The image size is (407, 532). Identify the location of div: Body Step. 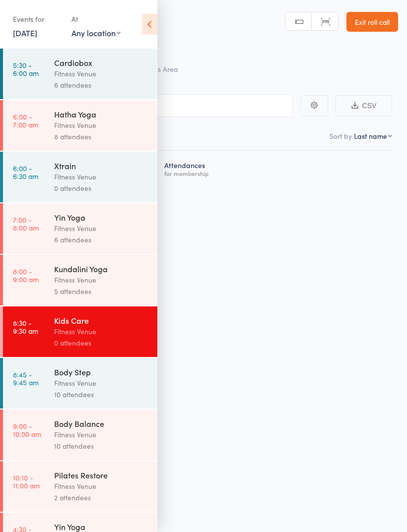
(101, 372).